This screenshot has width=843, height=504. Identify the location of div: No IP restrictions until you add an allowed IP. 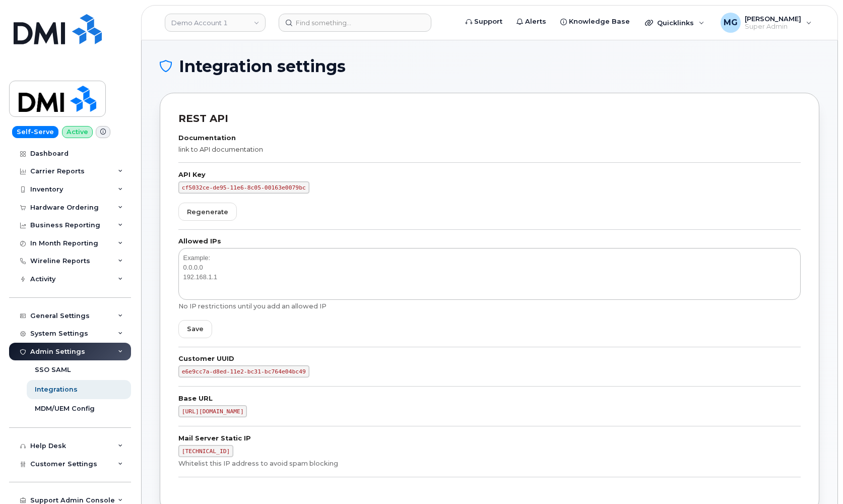
(490, 306).